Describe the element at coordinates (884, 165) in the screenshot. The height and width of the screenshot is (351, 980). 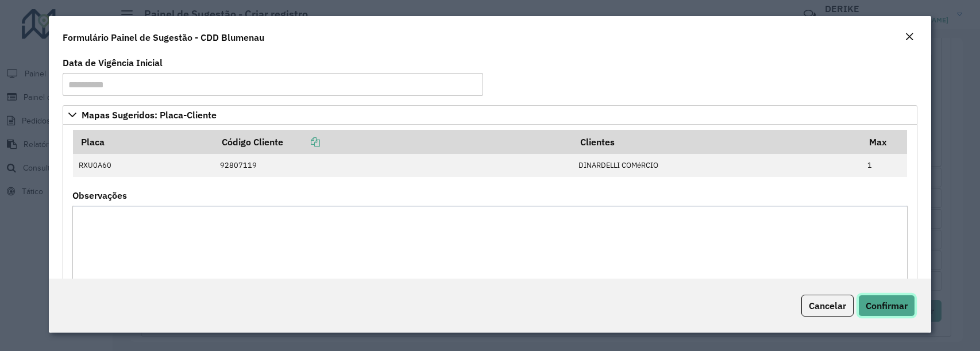
I see `td: 1` at that location.